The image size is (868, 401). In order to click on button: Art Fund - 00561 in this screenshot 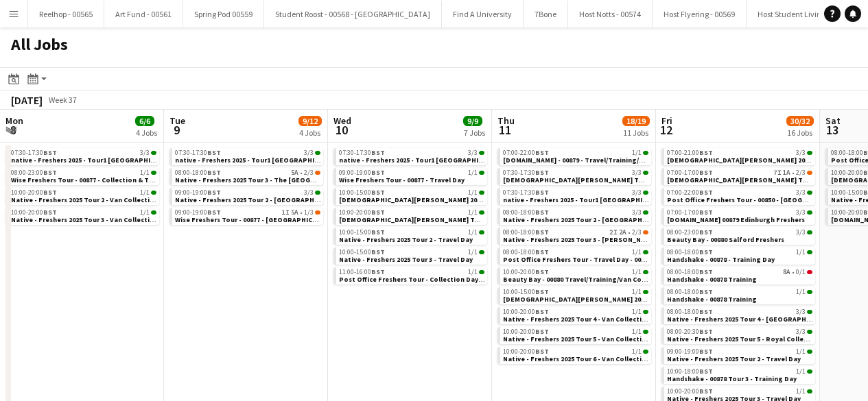, I will do `click(143, 13)`.